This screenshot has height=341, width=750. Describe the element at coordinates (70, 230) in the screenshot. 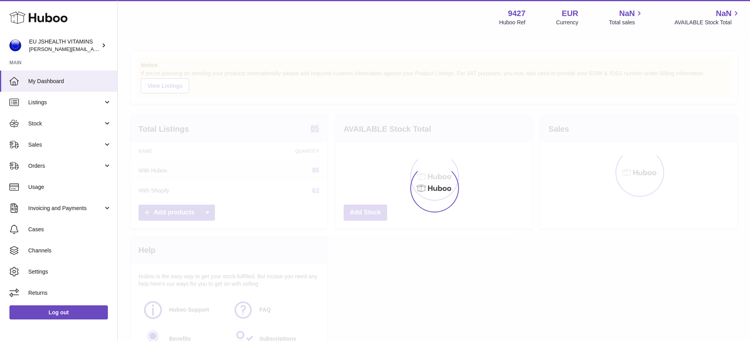

I see `span: Cases` at that location.